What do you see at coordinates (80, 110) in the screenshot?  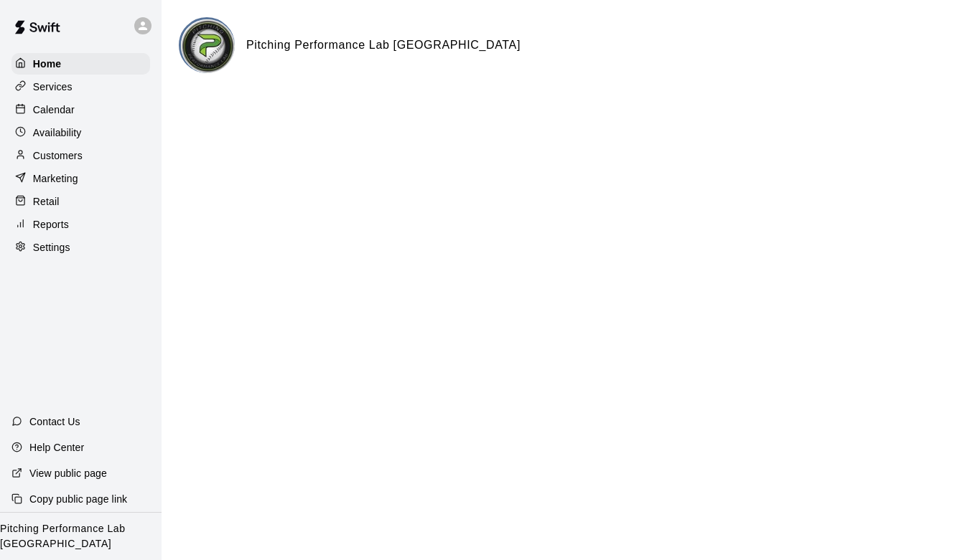 I see `a: Calendar` at bounding box center [80, 110].